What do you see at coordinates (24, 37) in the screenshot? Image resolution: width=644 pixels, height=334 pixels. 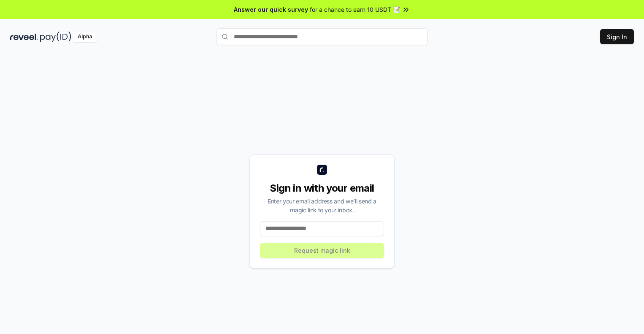 I see `img: reveel_dark` at bounding box center [24, 37].